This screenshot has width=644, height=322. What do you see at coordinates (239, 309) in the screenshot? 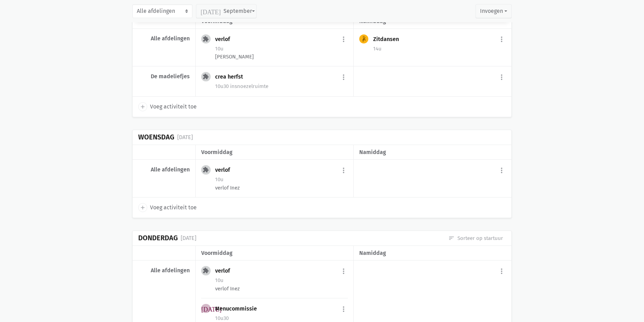
I see `div: Menucommissie` at bounding box center [239, 309].